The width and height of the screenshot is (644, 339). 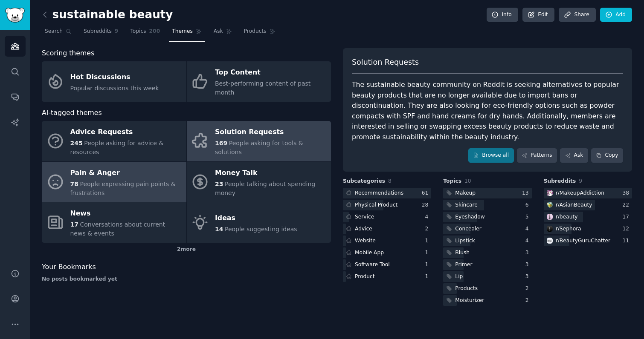 What do you see at coordinates (580, 194) in the screenshot?
I see `div: r/ MakeupAddiction` at bounding box center [580, 194].